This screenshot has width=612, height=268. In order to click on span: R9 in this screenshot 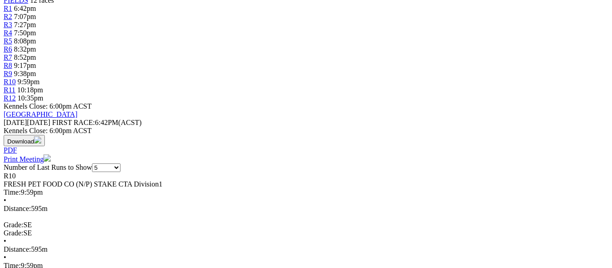, I will do `click(8, 73)`.